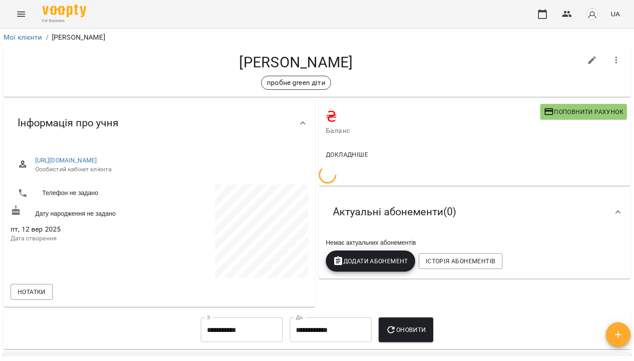 The height and width of the screenshot is (361, 634). I want to click on button: Menu, so click(21, 14).